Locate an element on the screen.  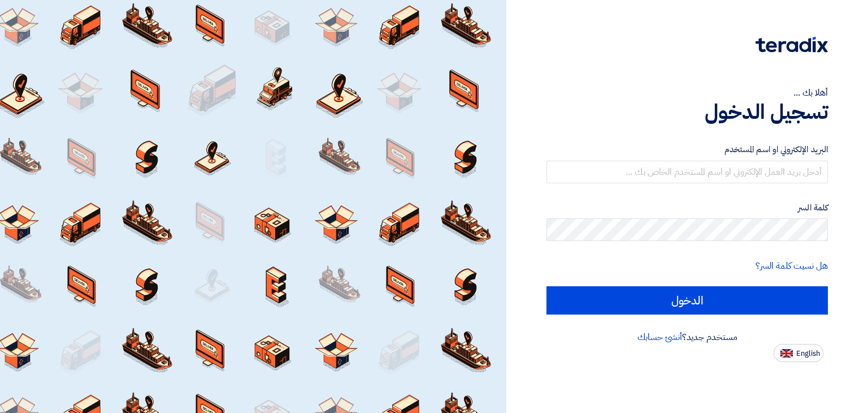
span: English is located at coordinates (808, 353).